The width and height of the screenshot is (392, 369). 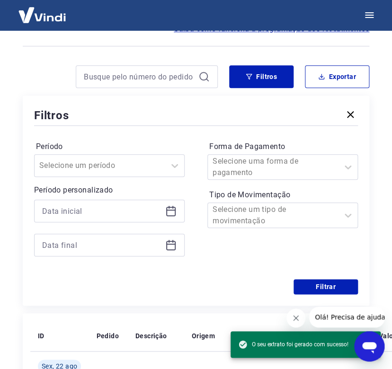 I want to click on p: Pedido, so click(x=107, y=336).